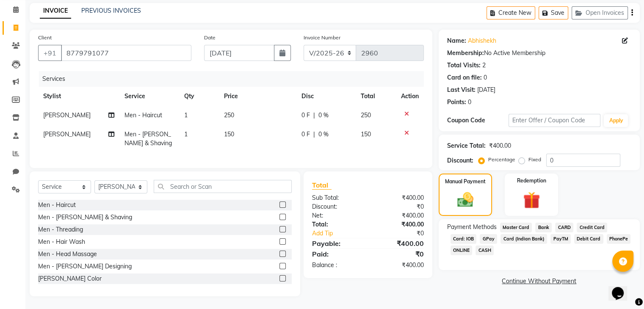 Image resolution: width=644 pixels, height=309 pixels. What do you see at coordinates (456, 102) in the screenshot?
I see `div: Points:` at bounding box center [456, 102].